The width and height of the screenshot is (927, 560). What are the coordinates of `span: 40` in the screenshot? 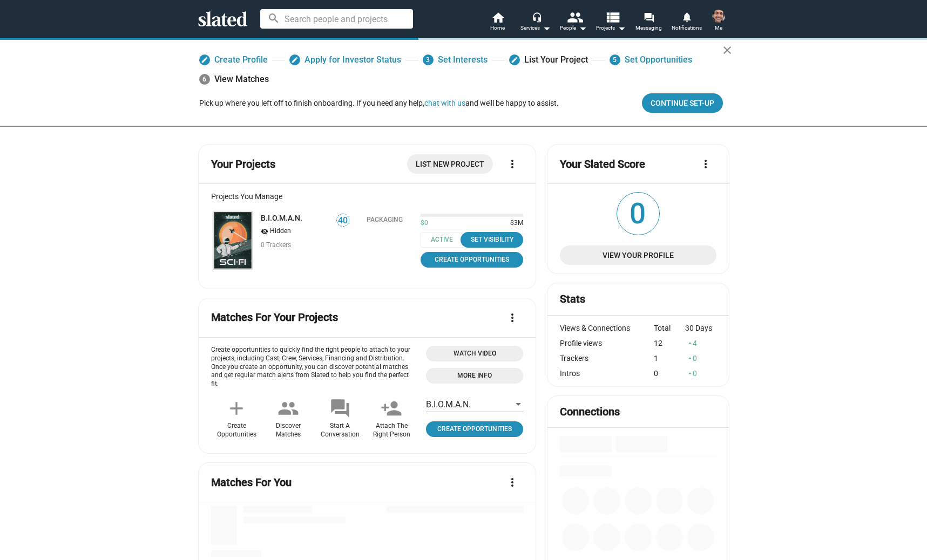 It's located at (343, 220).